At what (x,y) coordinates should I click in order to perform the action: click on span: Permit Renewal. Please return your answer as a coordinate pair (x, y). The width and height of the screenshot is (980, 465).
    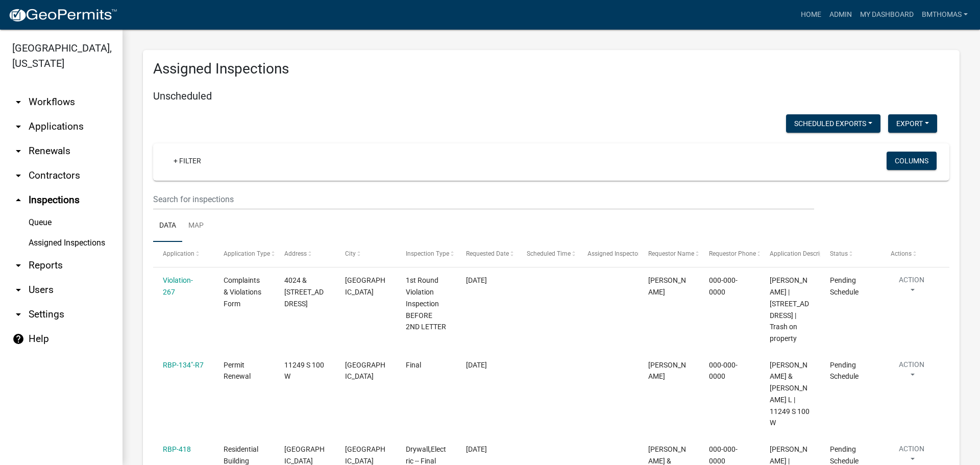
    Looking at the image, I should click on (237, 370).